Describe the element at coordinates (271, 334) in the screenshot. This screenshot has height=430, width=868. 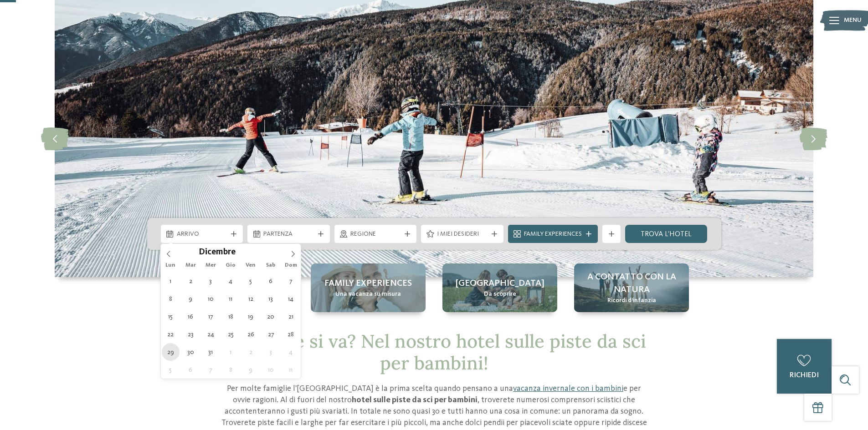
I see `span: Dicembre 27, 2025` at that location.